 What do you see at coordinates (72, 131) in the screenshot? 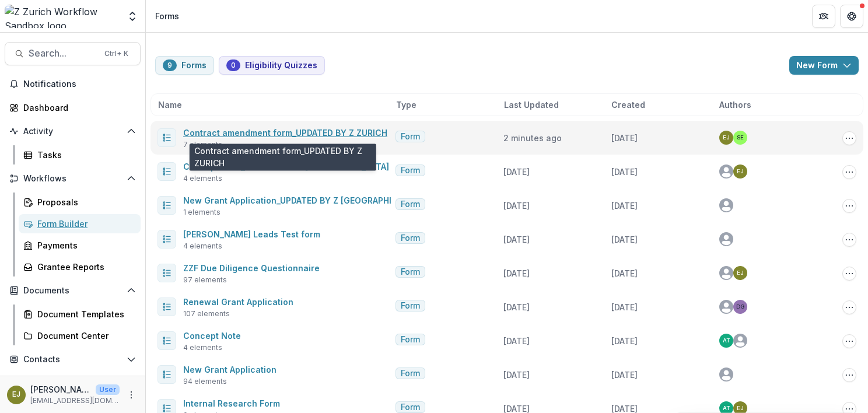
I see `span: Activity` at bounding box center [72, 131].